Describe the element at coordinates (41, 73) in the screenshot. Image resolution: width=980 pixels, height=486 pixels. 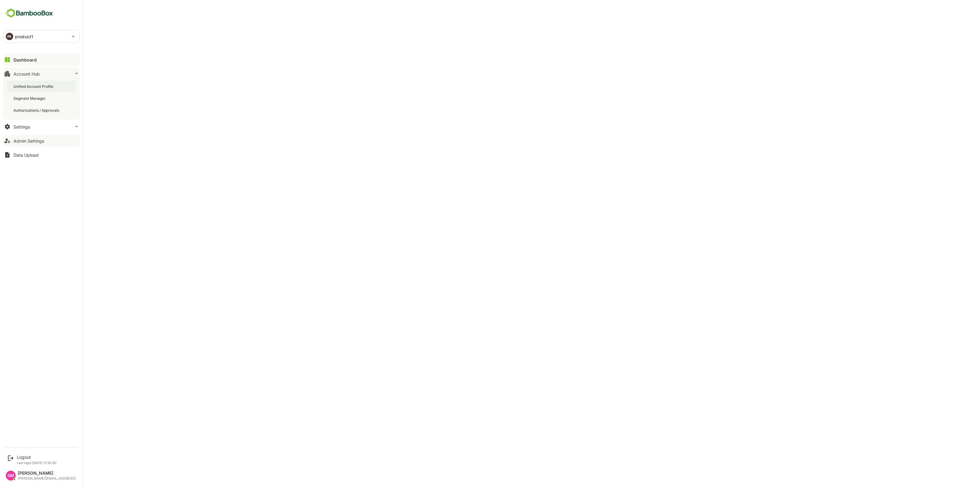
I see `button: Account Hub` at that location.